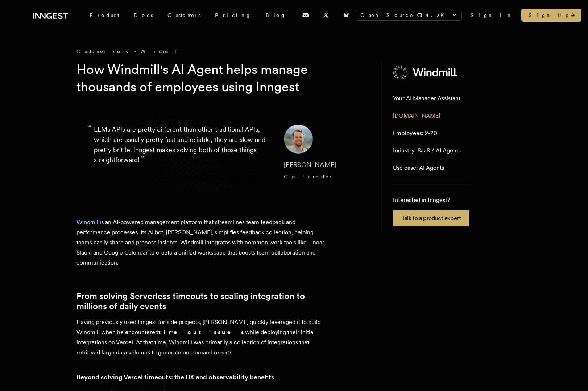  Describe the element at coordinates (405, 168) in the screenshot. I see `span: Use case:` at that location.